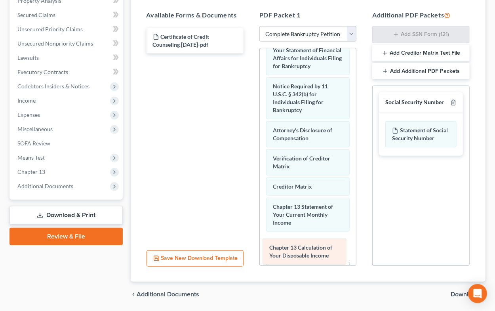 This screenshot has height=311, width=495. What do you see at coordinates (292, 186) in the screenshot?
I see `span: Creditor Matrix` at bounding box center [292, 186].